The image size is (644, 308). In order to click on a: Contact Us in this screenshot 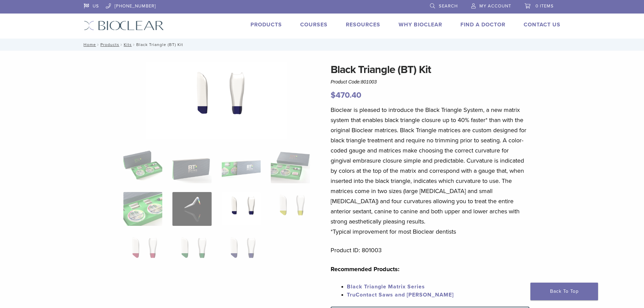, I will do `click(542, 24)`.